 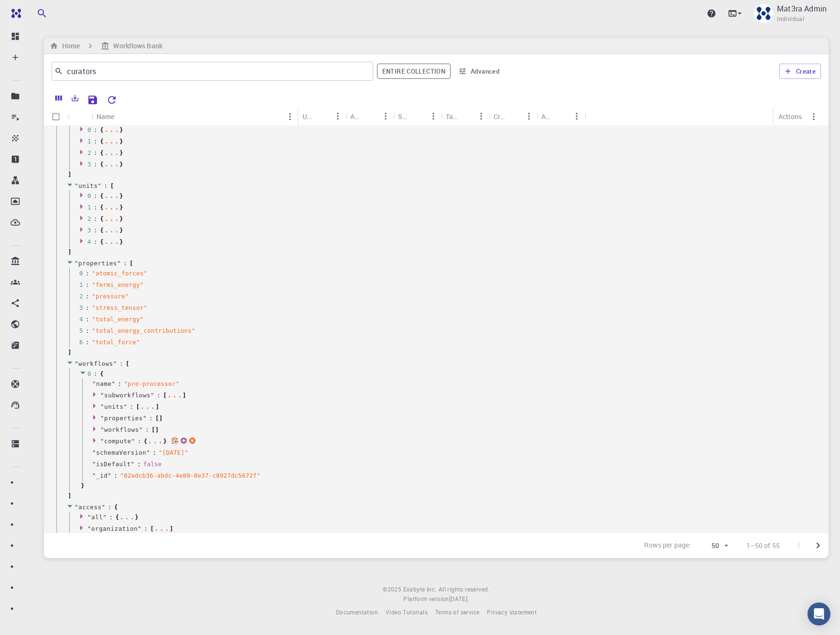 What do you see at coordinates (85, 331) in the screenshot?
I see `span: 5` at bounding box center [85, 331].